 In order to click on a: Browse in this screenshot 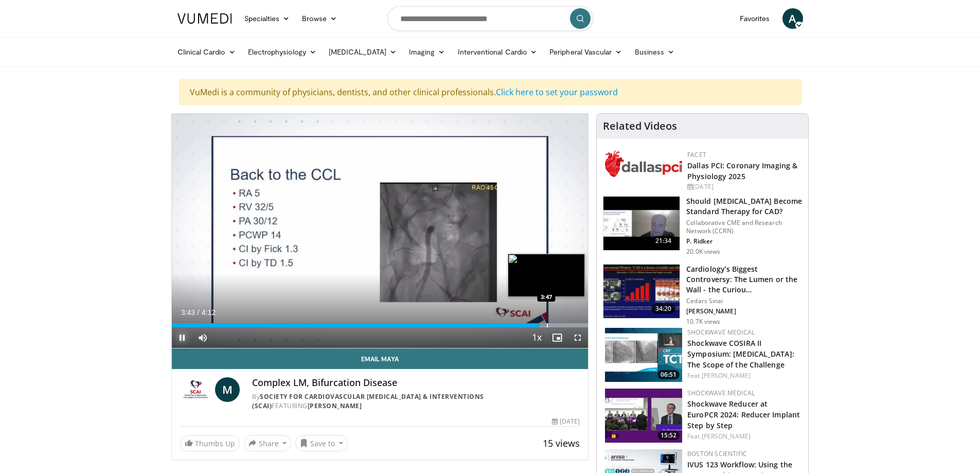, I will do `click(319, 19)`.